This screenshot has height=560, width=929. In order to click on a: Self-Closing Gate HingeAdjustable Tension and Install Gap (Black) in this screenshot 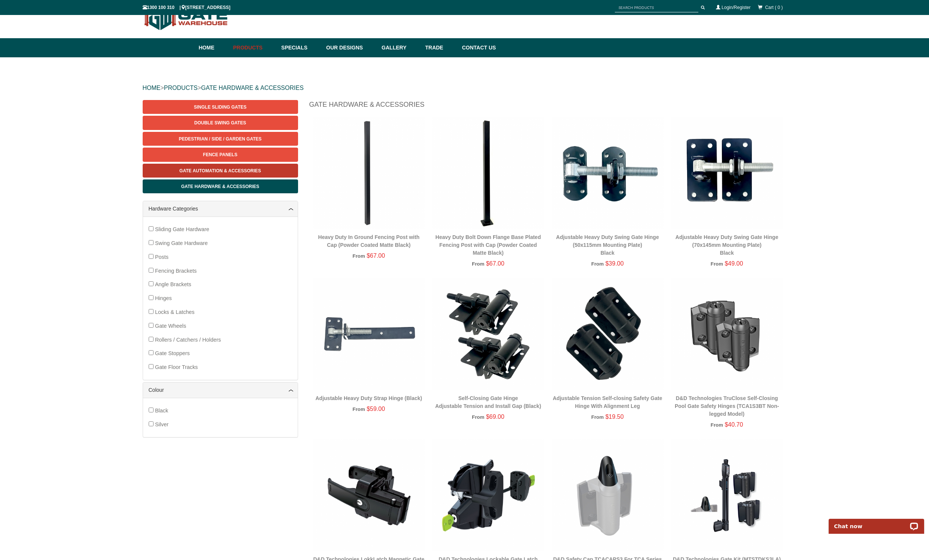, I will do `click(488, 402)`.